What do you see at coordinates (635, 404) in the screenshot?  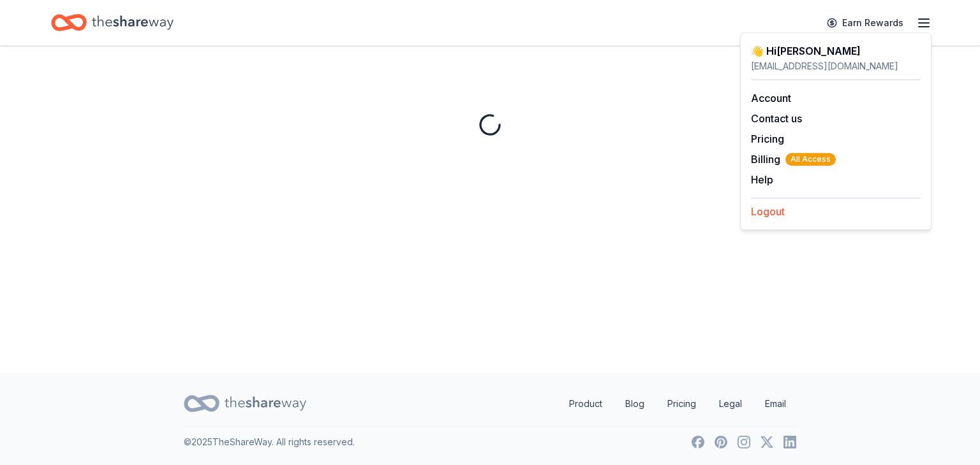 I see `a: Blog` at bounding box center [635, 404].